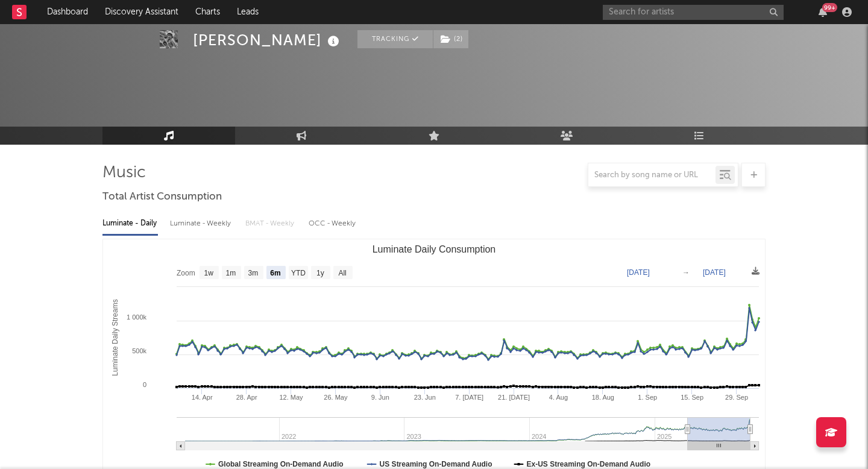 The height and width of the screenshot is (469, 868). What do you see at coordinates (231, 274) in the screenshot?
I see `text: 1m` at bounding box center [231, 274].